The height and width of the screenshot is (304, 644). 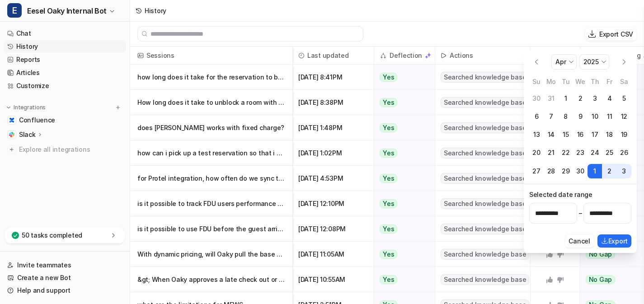 I want to click on p: Integrations, so click(x=29, y=108).